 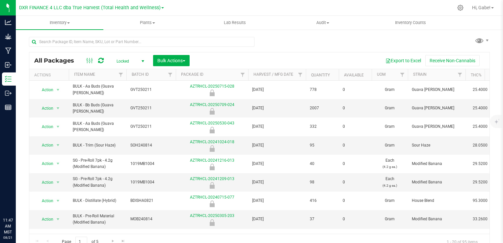 I want to click on span: BULK - Pre-Roll Material (Modified Banana), so click(x=97, y=219).